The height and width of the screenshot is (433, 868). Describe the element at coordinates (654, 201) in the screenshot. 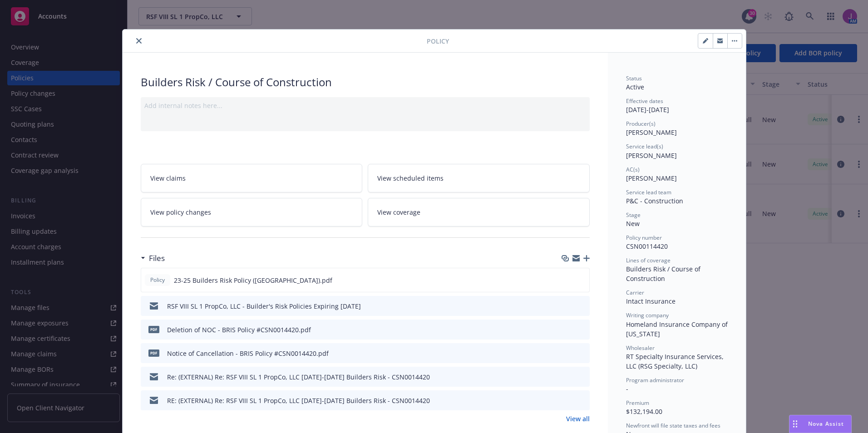

I see `span: P&C - Construction` at that location.